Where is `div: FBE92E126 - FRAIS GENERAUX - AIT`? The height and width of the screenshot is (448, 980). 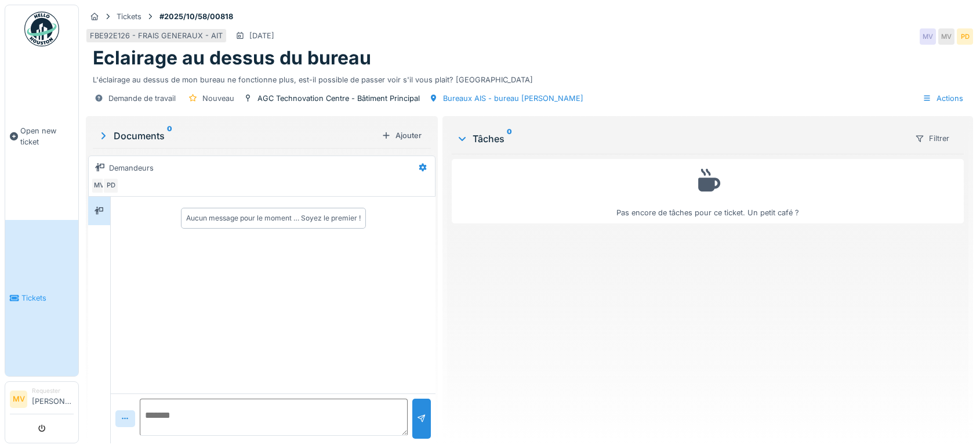 div: FBE92E126 - FRAIS GENERAUX - AIT is located at coordinates (156, 36).